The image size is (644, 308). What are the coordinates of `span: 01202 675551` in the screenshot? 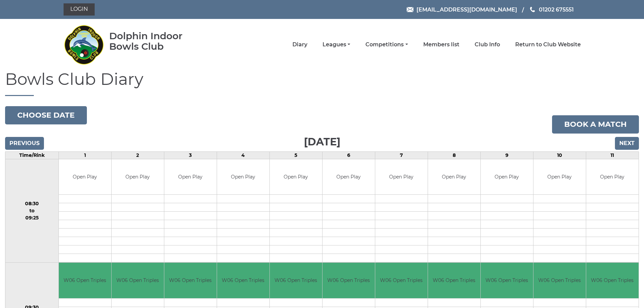 It's located at (556, 9).